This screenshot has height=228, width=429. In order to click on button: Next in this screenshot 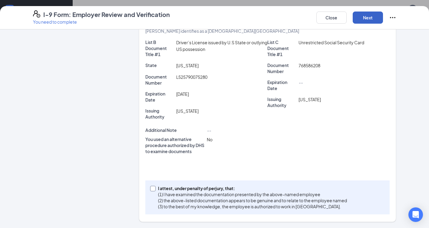, I will do `click(368, 18)`.